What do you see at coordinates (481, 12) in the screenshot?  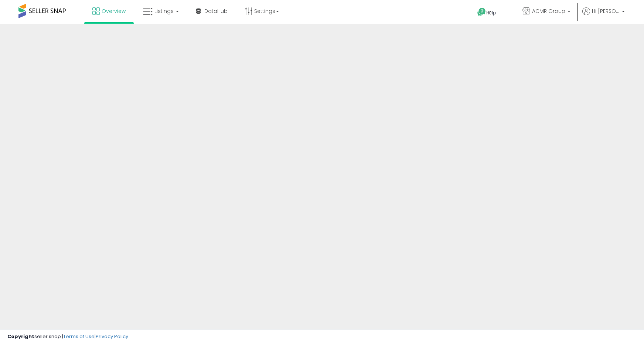 I see `i: Get Help` at bounding box center [481, 12].